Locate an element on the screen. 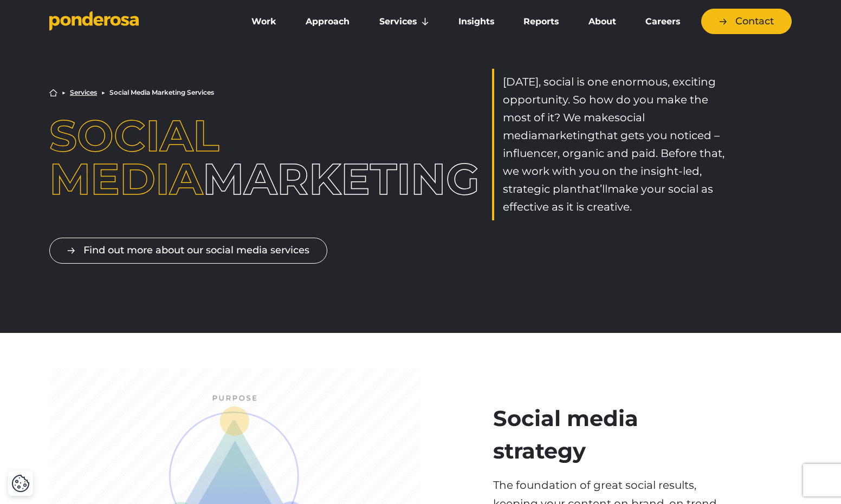 This screenshot has width=841, height=504. a: Home is located at coordinates (53, 93).